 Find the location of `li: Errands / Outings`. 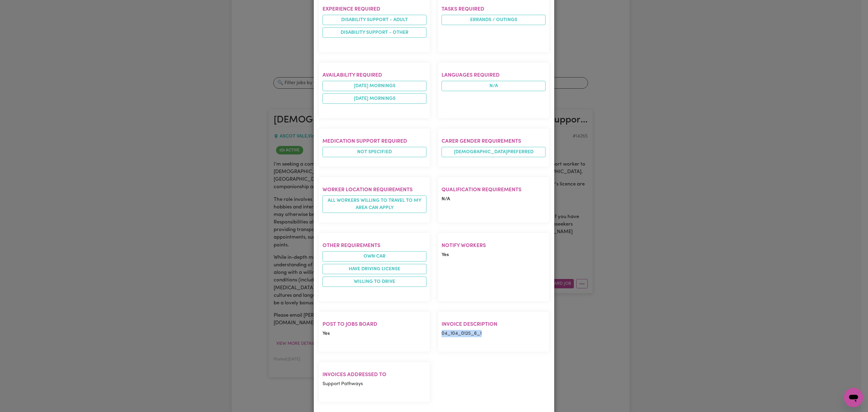

li: Errands / Outings is located at coordinates (494, 20).